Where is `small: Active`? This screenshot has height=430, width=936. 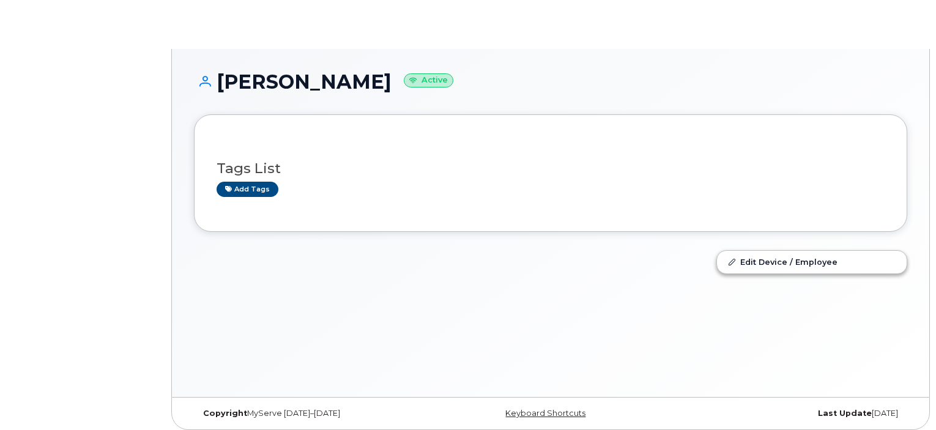
small: Active is located at coordinates (428, 80).